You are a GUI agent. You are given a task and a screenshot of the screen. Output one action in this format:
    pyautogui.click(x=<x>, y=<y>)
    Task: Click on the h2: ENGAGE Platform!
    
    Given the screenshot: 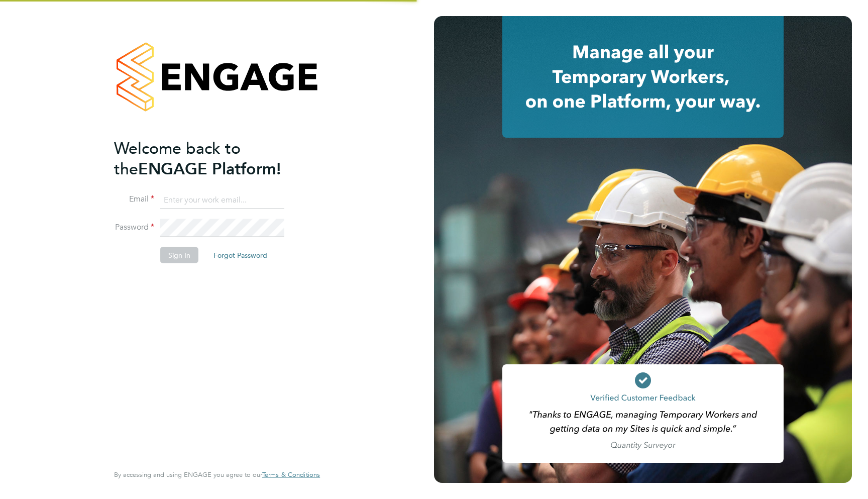 What is the action you would take?
    pyautogui.click(x=212, y=158)
    